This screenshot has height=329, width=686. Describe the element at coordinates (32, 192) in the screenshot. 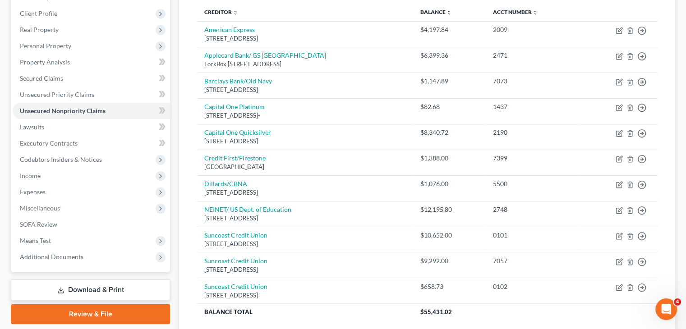

I see `span: Expenses` at that location.